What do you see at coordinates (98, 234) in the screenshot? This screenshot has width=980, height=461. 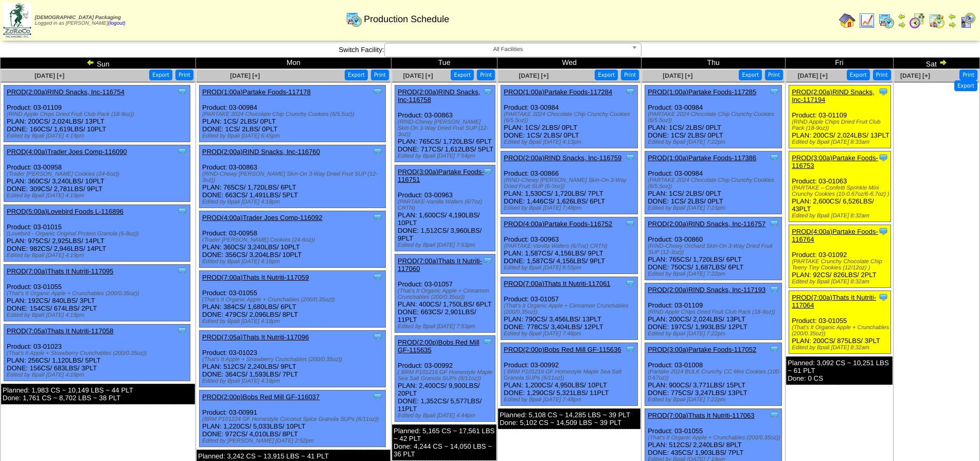 I see `div: (Lovebird - Organic Original Protein Granola (6-8oz))` at bounding box center [98, 234].